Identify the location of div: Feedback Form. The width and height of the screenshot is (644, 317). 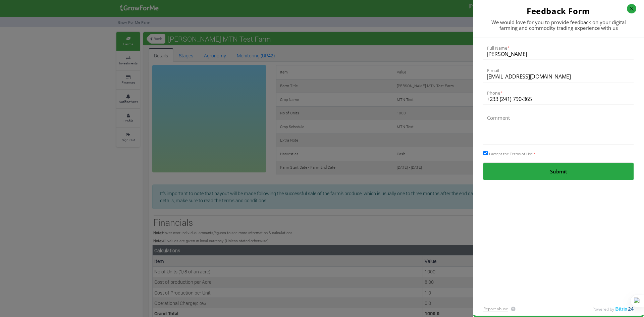
(559, 11).